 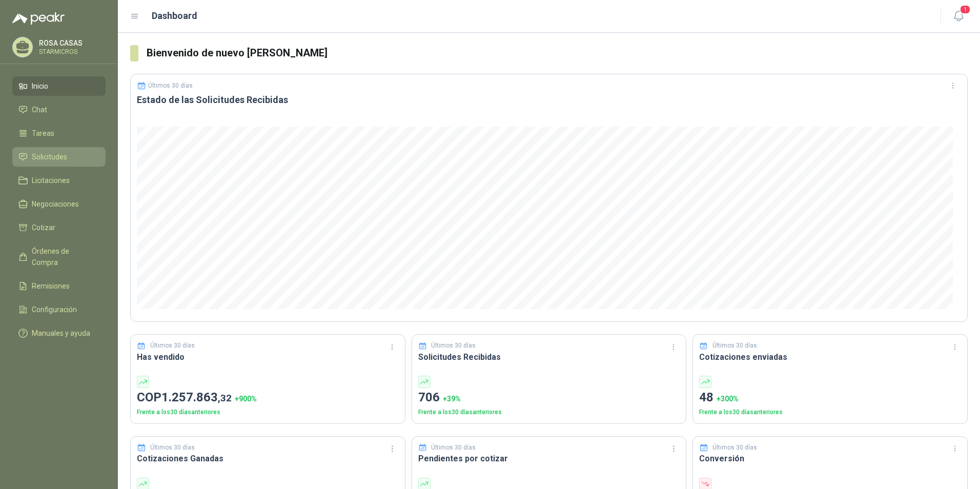 I want to click on span: + 39 %, so click(x=451, y=399).